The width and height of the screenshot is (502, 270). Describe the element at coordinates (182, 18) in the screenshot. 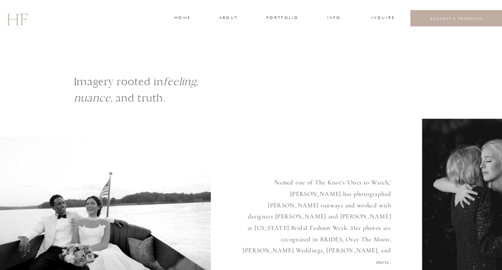

I see `a: home` at that location.